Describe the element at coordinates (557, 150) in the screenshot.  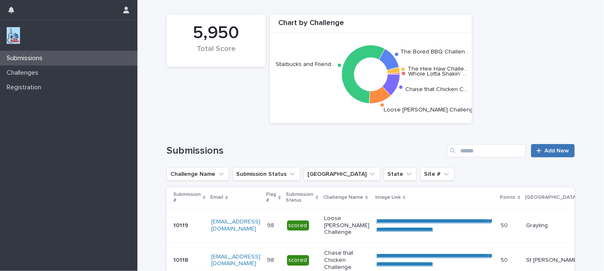
I see `span: Add New` at that location.